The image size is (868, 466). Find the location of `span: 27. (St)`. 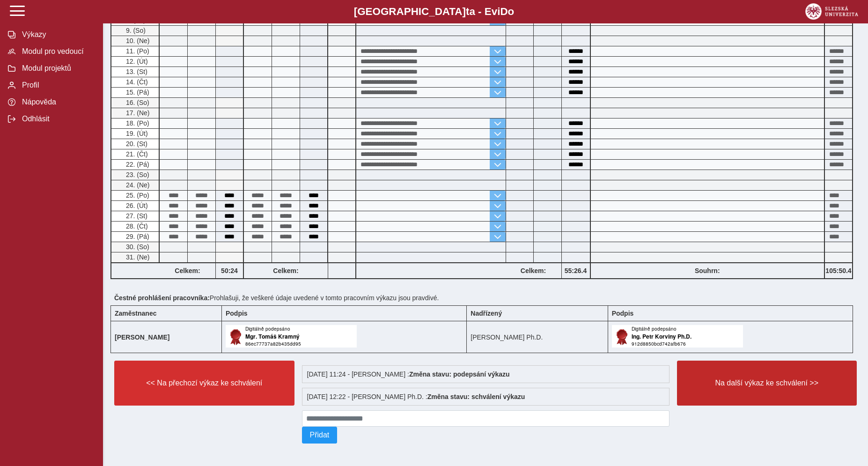

span: 27. (St) is located at coordinates (136, 216).